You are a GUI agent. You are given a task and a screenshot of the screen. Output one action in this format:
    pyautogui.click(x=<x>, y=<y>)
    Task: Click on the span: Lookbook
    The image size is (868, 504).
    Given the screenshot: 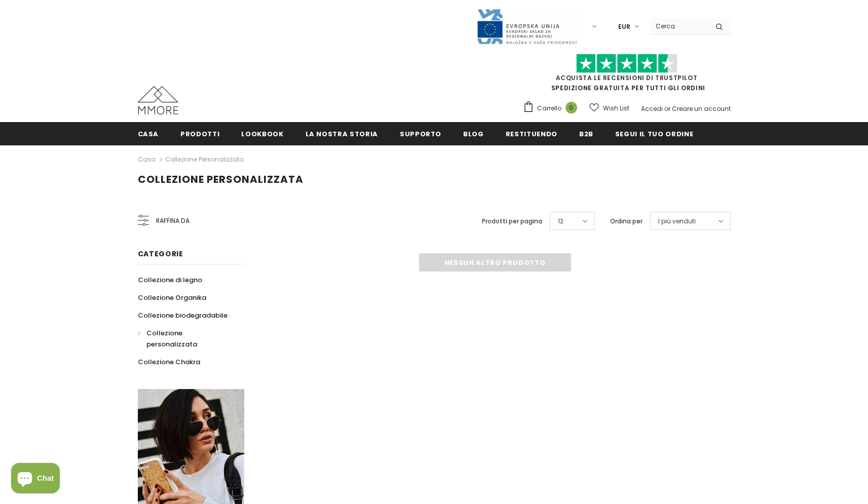 What is the action you would take?
    pyautogui.click(x=262, y=134)
    